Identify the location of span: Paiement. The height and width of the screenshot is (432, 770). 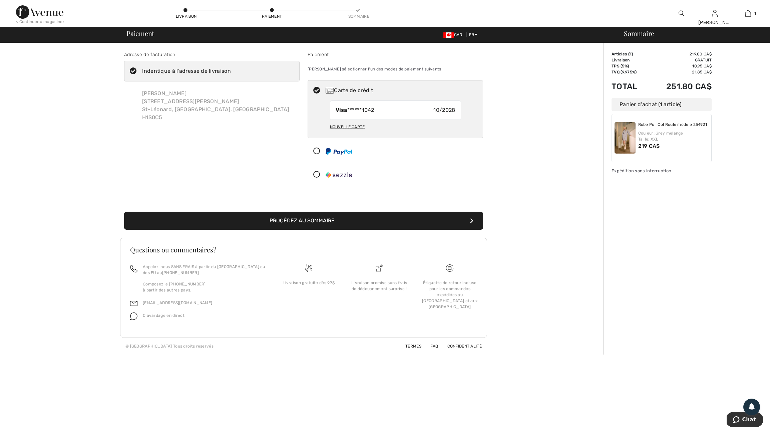
(140, 33).